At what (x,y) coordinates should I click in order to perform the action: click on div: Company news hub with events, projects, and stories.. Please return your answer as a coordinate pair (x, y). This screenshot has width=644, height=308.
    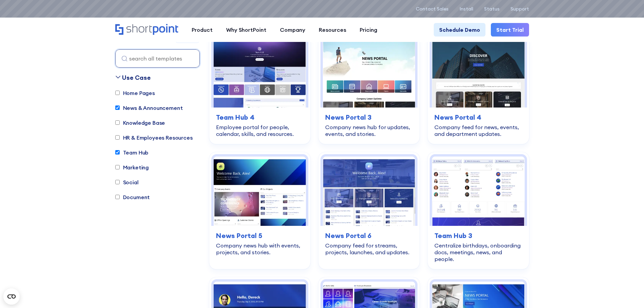
    Looking at the image, I should click on (260, 249).